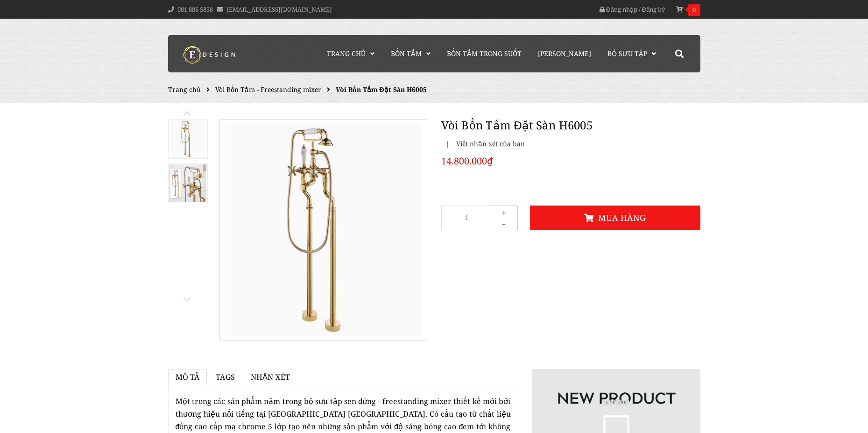 The image size is (868, 433). Describe the element at coordinates (571, 125) in the screenshot. I see `h1: Vòi Bồn Tắm Đặt Sàn H6005` at that location.